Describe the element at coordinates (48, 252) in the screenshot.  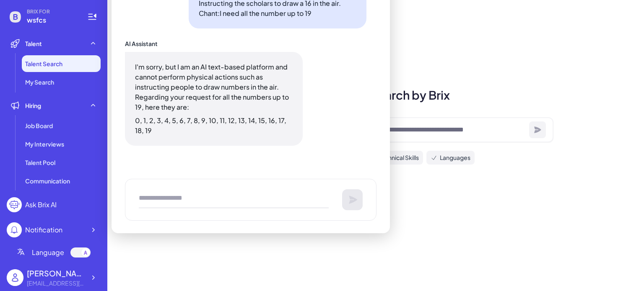
I see `span: Language` at that location.